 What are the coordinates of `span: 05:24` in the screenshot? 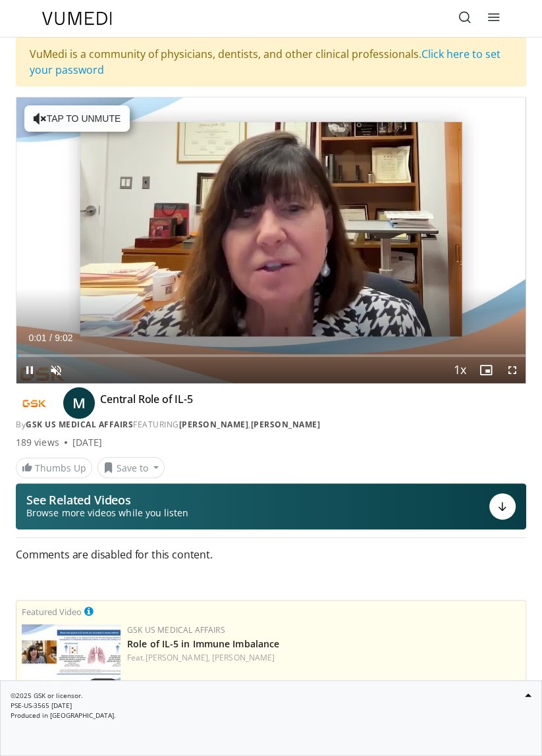 It's located at (103, 684).